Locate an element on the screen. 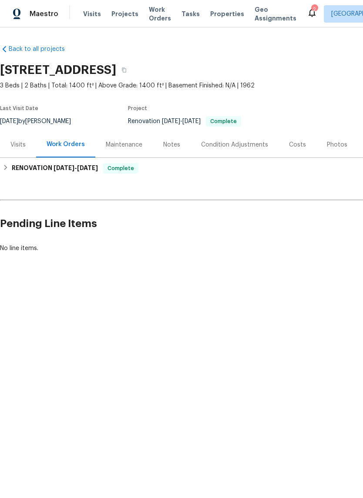 The height and width of the screenshot is (498, 363). span: Projects is located at coordinates (125, 14).